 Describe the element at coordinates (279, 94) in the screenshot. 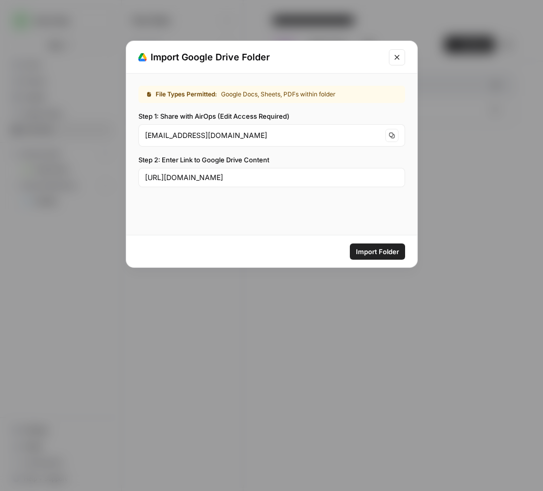

I see `span: Google Docs, Sheets, PDFs within folder` at that location.